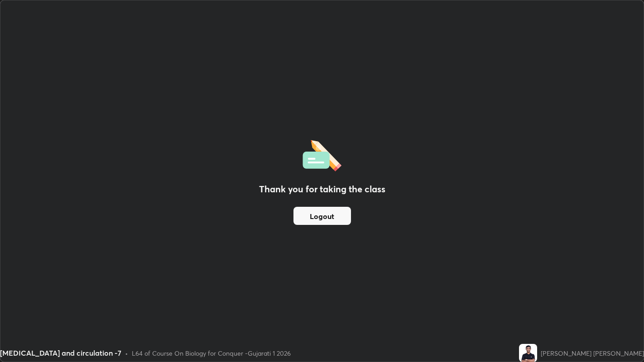 The image size is (644, 362). I want to click on button: Logout, so click(322, 216).